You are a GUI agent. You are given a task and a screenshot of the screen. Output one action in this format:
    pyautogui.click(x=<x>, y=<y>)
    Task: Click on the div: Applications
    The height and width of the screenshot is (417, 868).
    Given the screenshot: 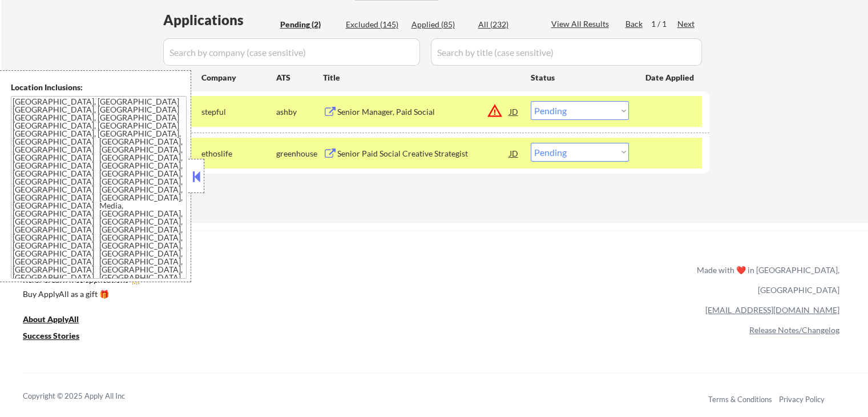 What is the action you would take?
    pyautogui.click(x=220, y=20)
    